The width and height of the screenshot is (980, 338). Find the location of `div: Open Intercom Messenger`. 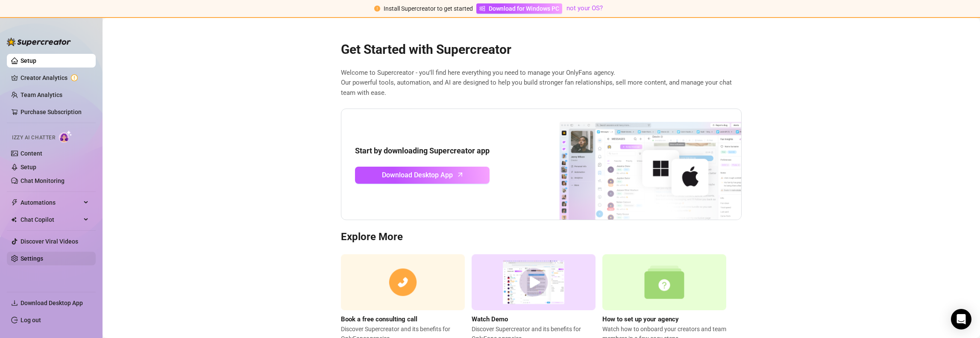

div: Open Intercom Messenger is located at coordinates (962, 320).